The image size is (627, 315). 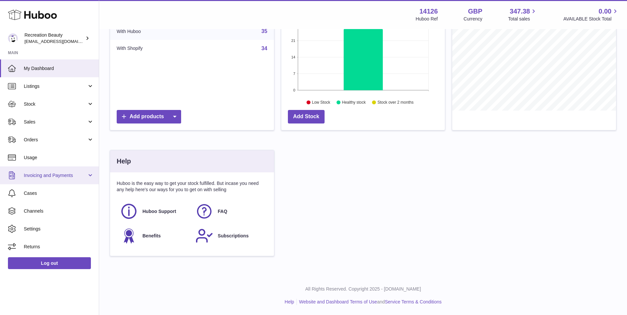 I want to click on div: Huboo Ref, so click(x=427, y=19).